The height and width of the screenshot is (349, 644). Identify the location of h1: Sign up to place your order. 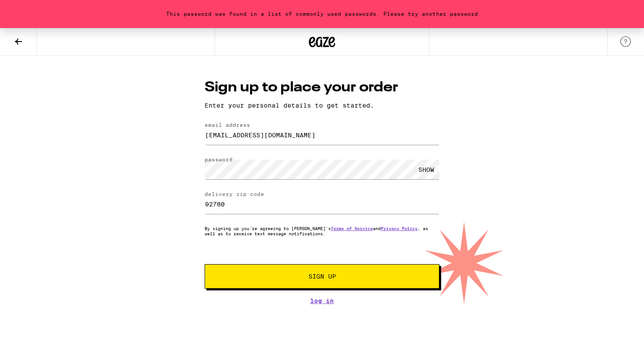
(322, 88).